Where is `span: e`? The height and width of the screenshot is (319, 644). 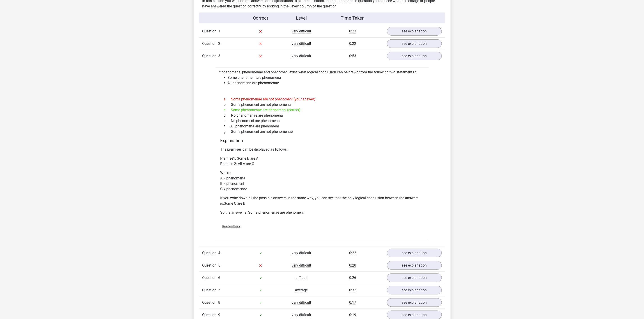 span: e is located at coordinates (227, 121).